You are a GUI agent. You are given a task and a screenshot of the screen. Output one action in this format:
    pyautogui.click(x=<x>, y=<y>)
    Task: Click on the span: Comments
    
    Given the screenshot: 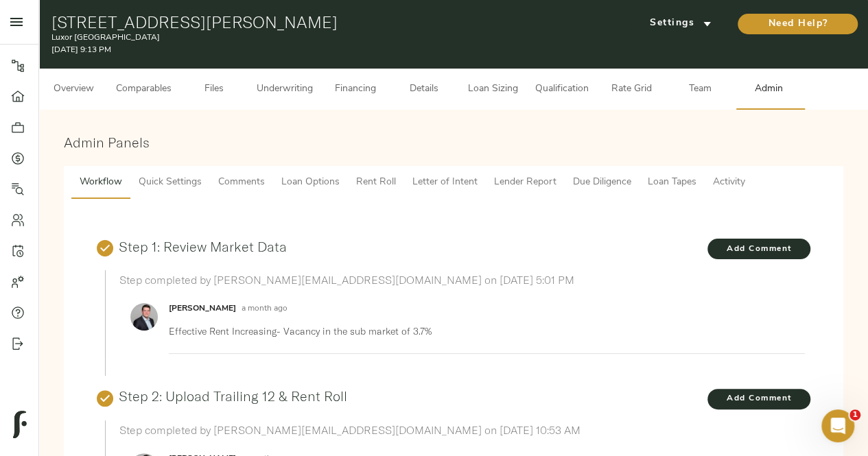 What is the action you would take?
    pyautogui.click(x=241, y=183)
    